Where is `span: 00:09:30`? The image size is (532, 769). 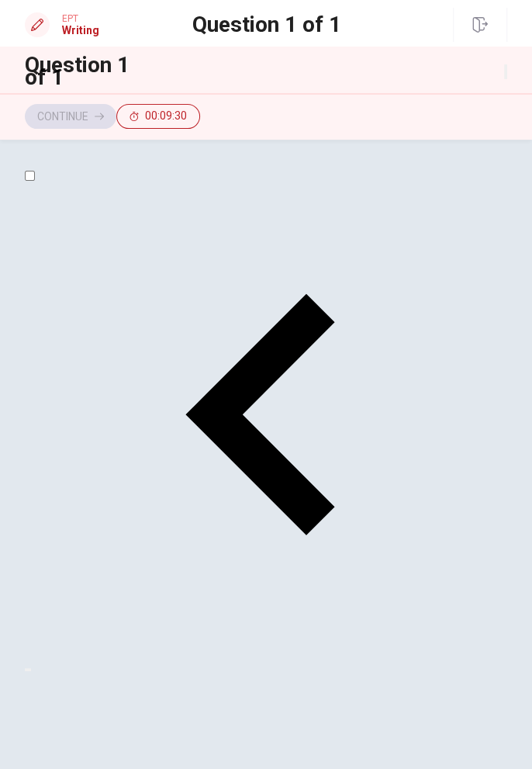 span: 00:09:30 is located at coordinates (166, 116).